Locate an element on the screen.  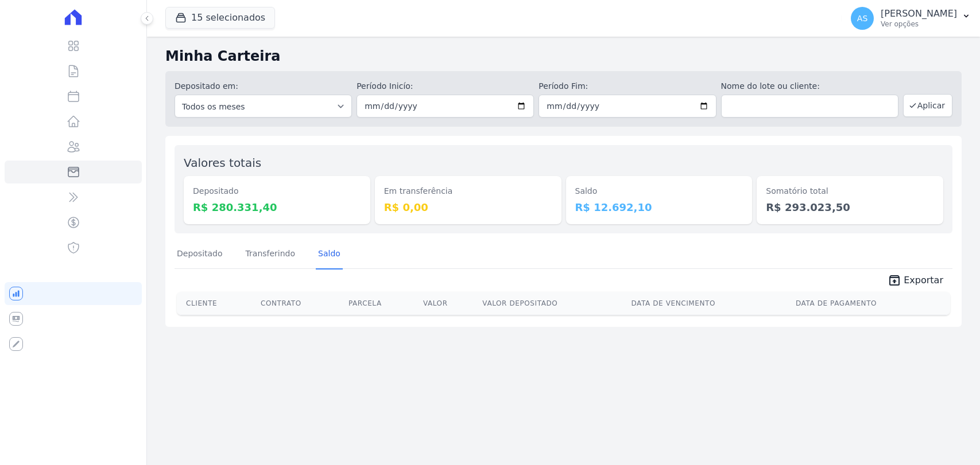
h2: Minha Carteira is located at coordinates (564, 56).